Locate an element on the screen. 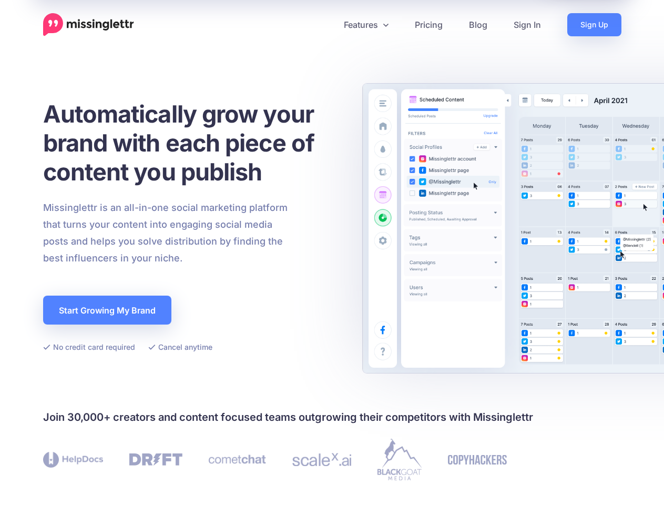 The height and width of the screenshot is (505, 664). a: Home is located at coordinates (88, 25).